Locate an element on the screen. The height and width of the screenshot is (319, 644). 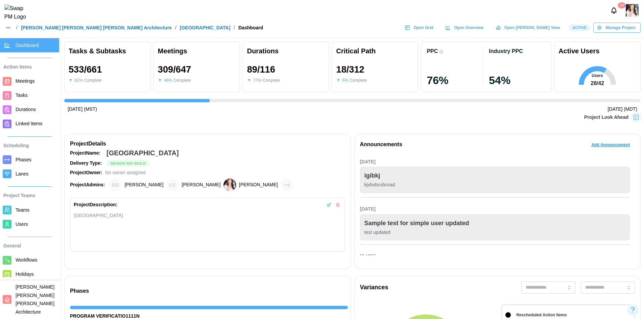
span: Design Bid Build is located at coordinates (128, 163).